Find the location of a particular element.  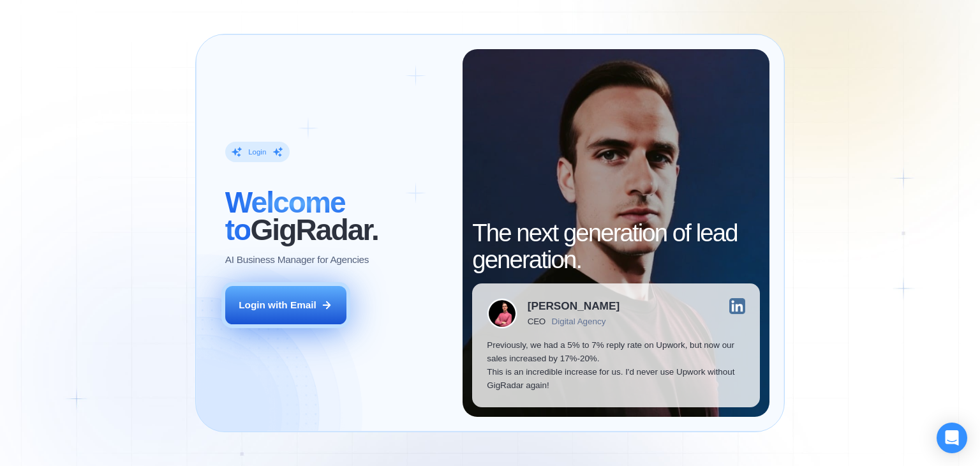

span: Welcome to is located at coordinates (285, 216).